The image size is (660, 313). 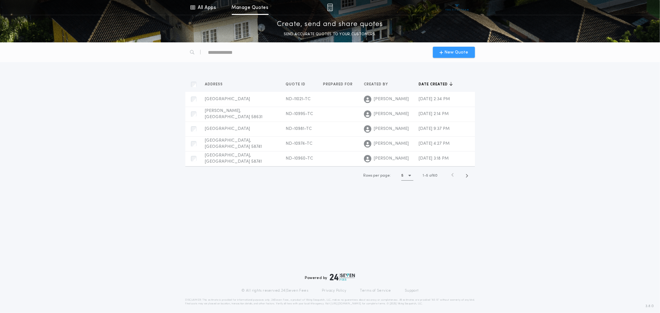 I want to click on span: ND-10974-TC, so click(x=299, y=144).